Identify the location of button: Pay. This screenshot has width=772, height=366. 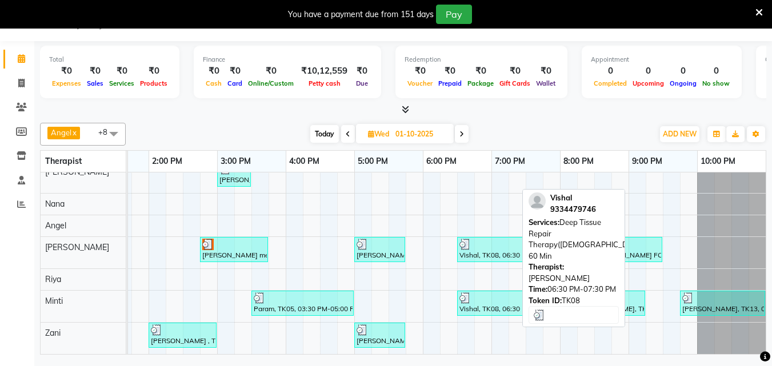
(454, 14).